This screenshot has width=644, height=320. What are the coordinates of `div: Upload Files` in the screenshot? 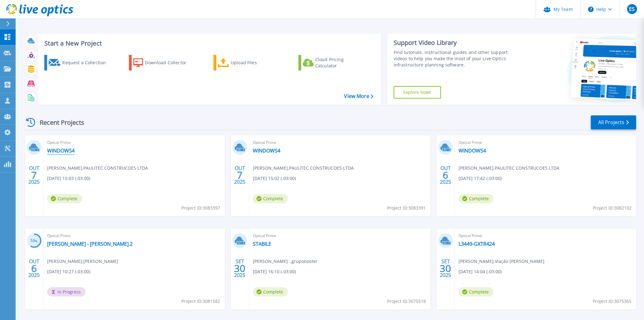 It's located at (255, 63).